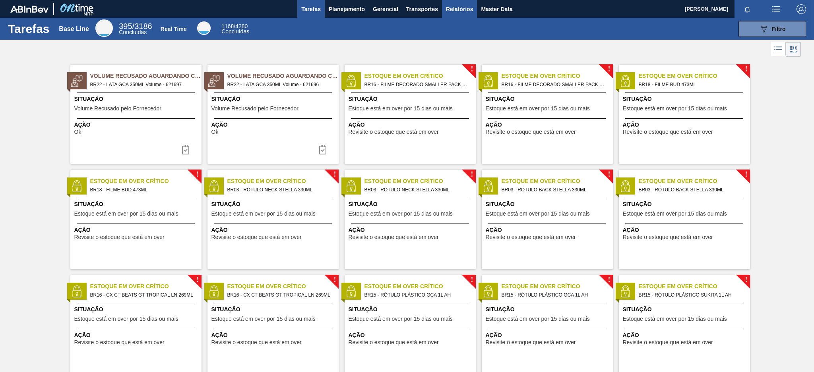  Describe the element at coordinates (779, 29) in the screenshot. I see `span: Filtro` at that location.